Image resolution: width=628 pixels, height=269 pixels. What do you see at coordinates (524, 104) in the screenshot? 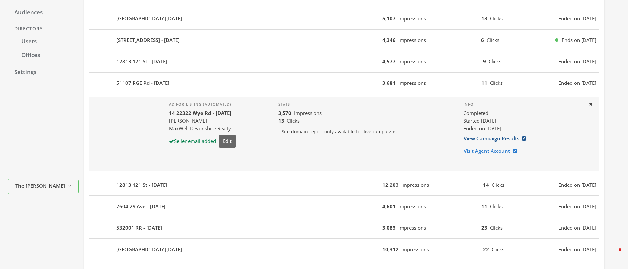
I see `h4: Info` at bounding box center [524, 104].